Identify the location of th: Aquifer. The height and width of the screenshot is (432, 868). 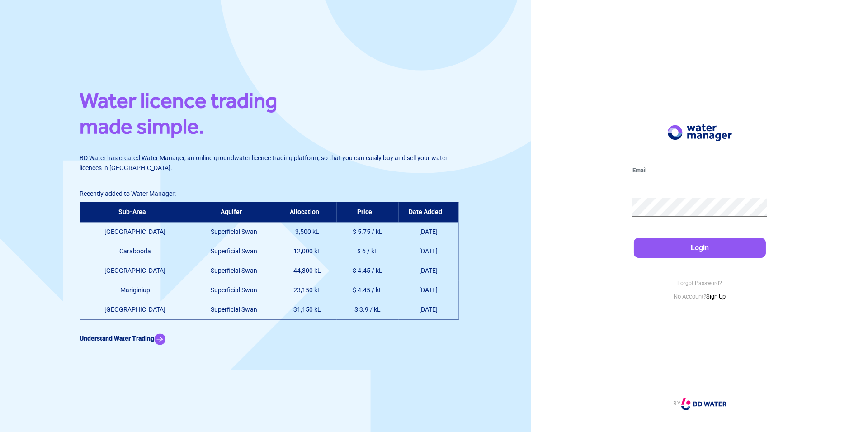
(233, 212).